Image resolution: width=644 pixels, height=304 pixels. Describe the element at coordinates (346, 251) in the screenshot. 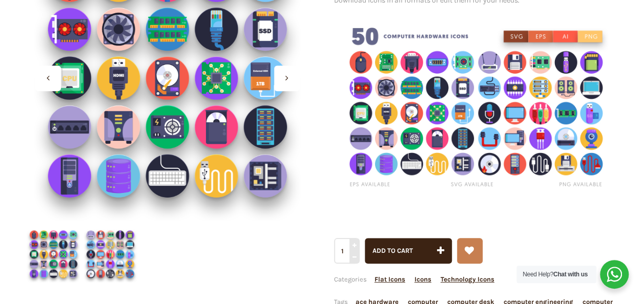

I see `input: Qty` at that location.